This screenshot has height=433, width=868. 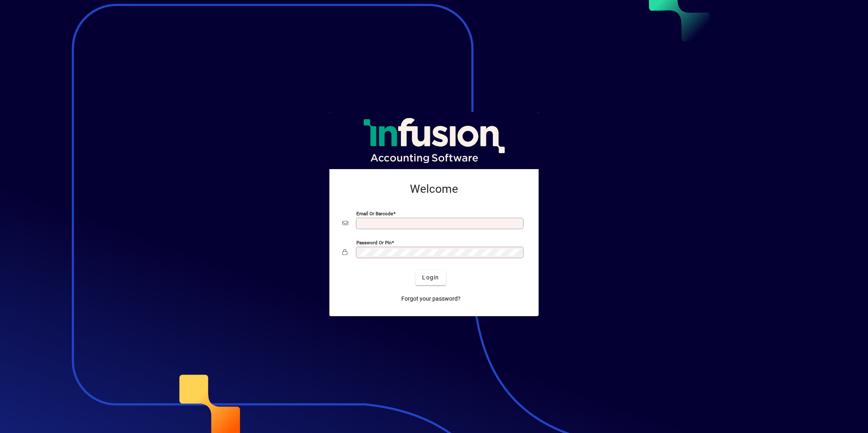 What do you see at coordinates (434, 189) in the screenshot?
I see `h2: Welcome` at bounding box center [434, 189].